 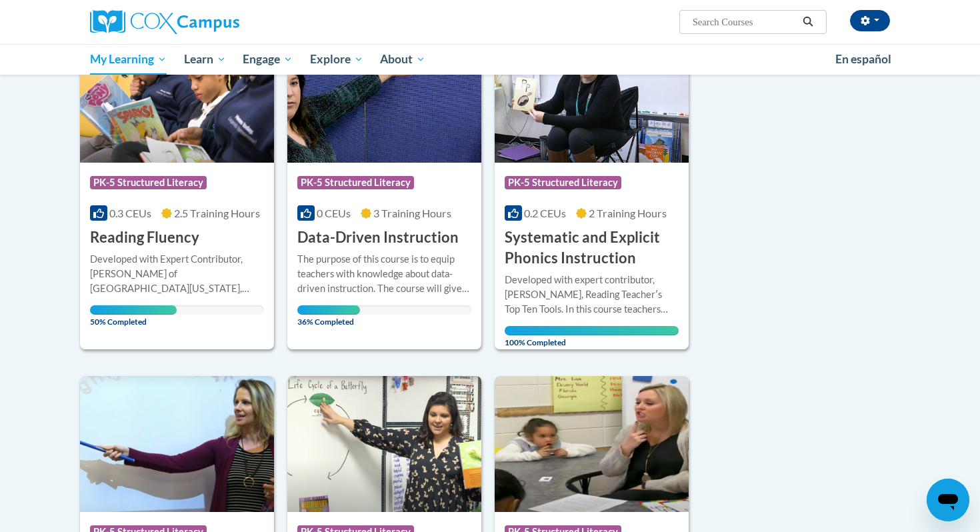 What do you see at coordinates (378, 238) in the screenshot?
I see `h3: Data-Driven Instruction` at bounding box center [378, 238].